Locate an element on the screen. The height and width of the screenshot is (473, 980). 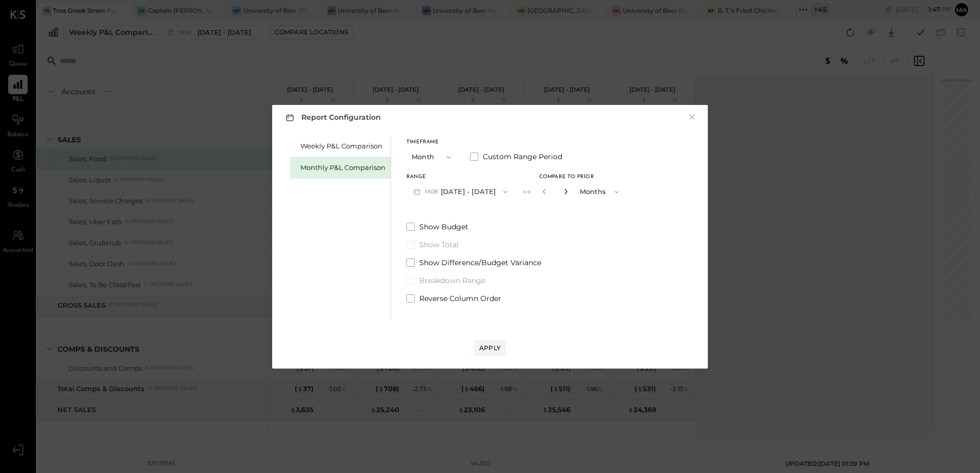
div: Range is located at coordinates (460, 177).